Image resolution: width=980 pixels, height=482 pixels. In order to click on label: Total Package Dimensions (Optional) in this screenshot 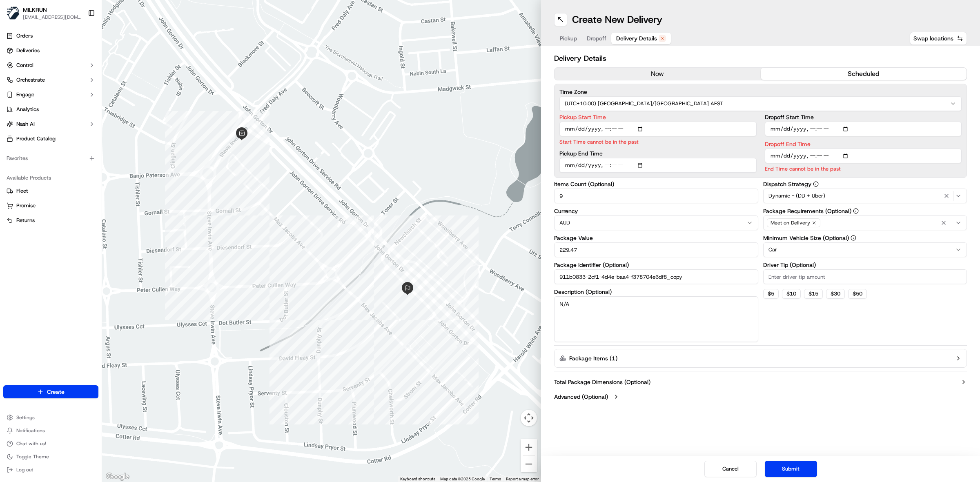, I will do `click(603, 382)`.